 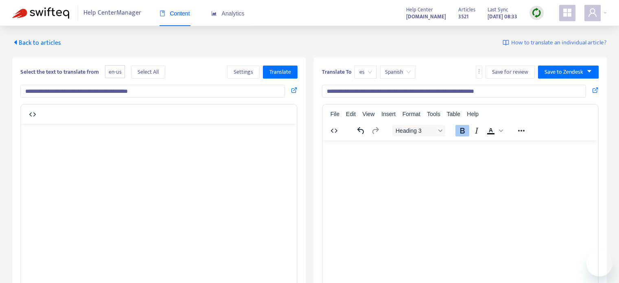 What do you see at coordinates (521, 131) in the screenshot?
I see `button: Reveal or hide additional toolbar items` at bounding box center [521, 131].